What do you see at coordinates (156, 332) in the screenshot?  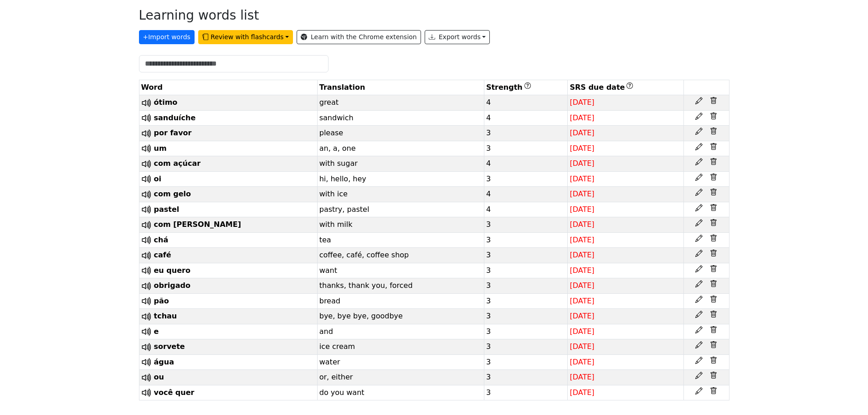 I see `span: e` at bounding box center [156, 332].